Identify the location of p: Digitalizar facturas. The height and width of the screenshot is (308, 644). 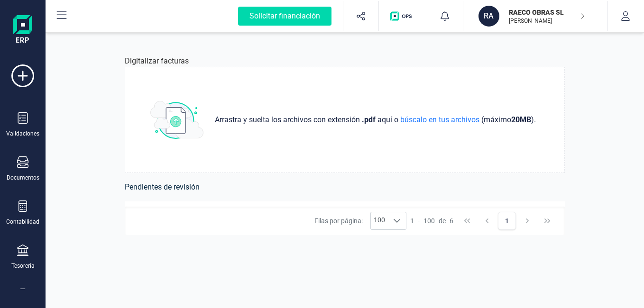
(156, 61).